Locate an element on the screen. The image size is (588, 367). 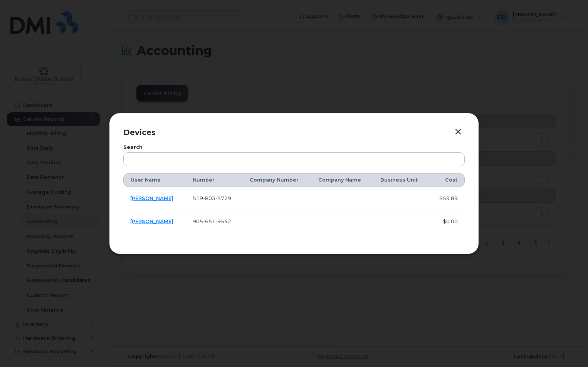
th: Number is located at coordinates (214, 180).